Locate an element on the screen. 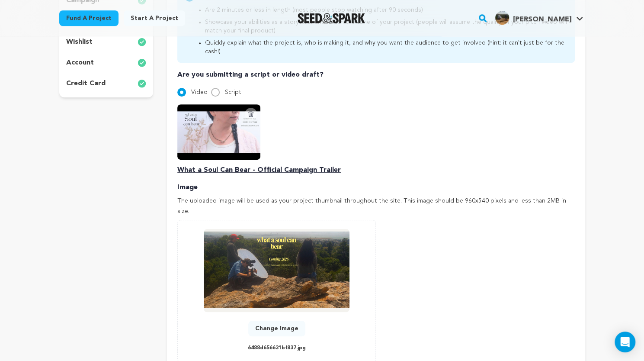  p: 6488d656631bf837.jpg is located at coordinates (277, 348).